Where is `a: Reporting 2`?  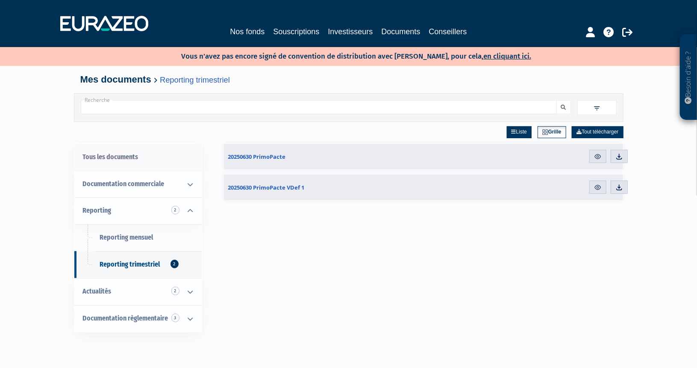 a: Reporting 2 is located at coordinates (138, 210).